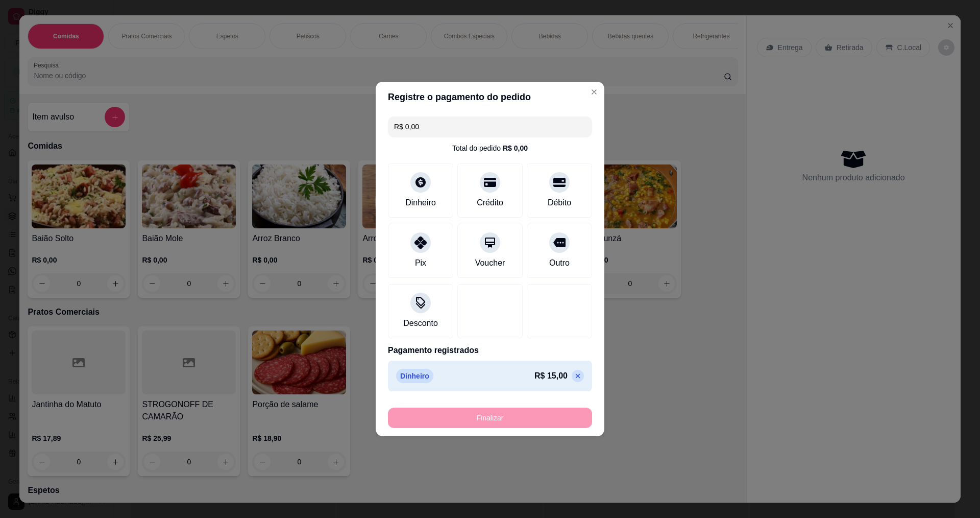 This screenshot has height=518, width=980. I want to click on p: R$ 15,00, so click(551, 376).